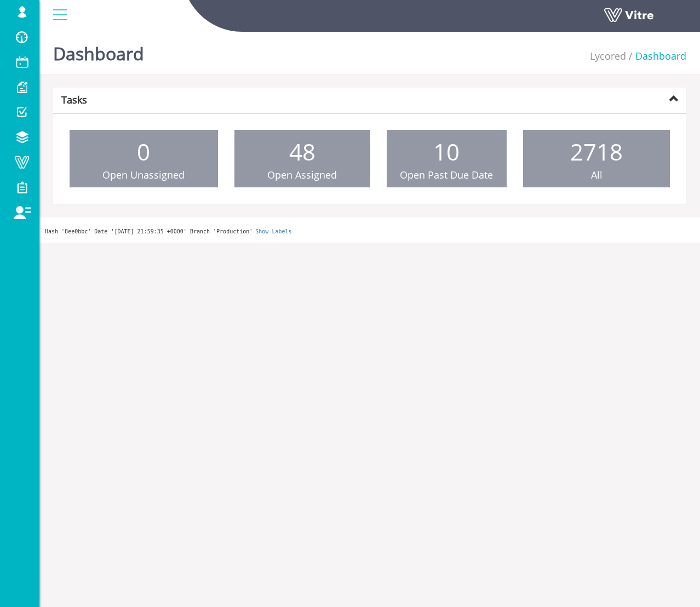  Describe the element at coordinates (596, 159) in the screenshot. I see `a: 2718 All` at that location.